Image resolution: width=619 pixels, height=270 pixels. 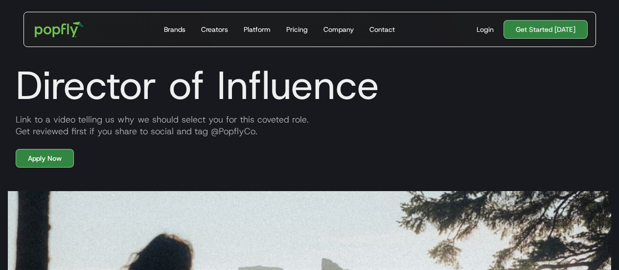 I want to click on a: Contact, so click(x=382, y=29).